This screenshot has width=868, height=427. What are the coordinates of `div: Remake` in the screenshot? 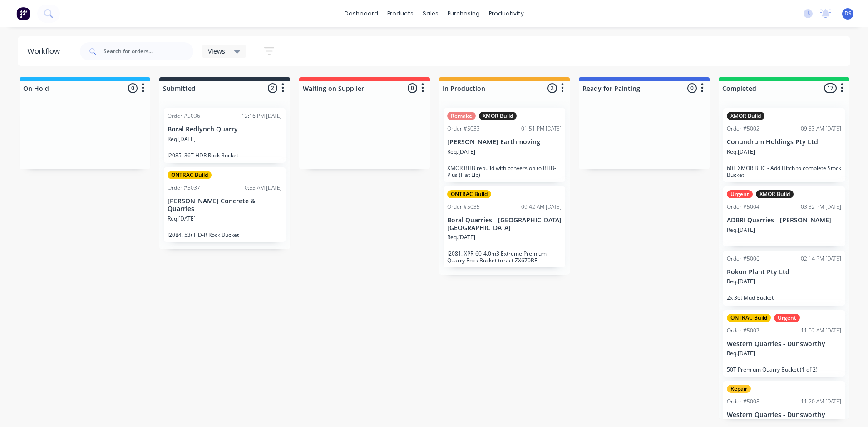 It's located at (461, 116).